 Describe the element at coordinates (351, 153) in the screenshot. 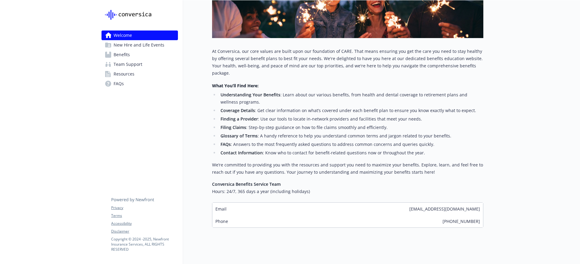

I see `li: : Know who to contact for benefit-related questions now or throughout the year.` at that location.